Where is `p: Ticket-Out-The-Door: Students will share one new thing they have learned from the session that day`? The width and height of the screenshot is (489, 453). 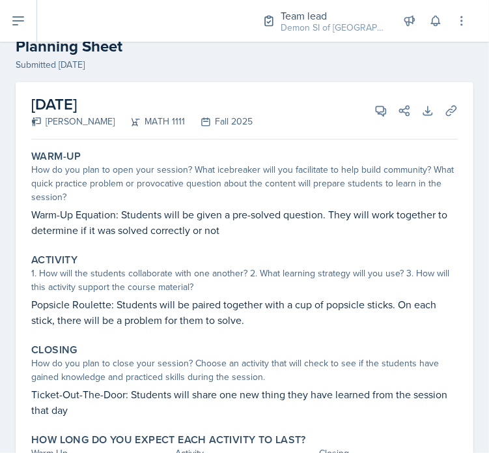 p: Ticket-Out-The-Door: Students will share one new thing they have learned from the session that day is located at coordinates (244, 402).